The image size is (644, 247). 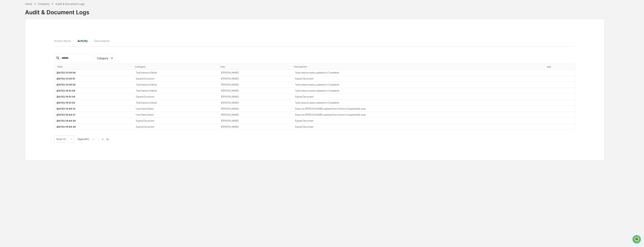 I want to click on div: Start new chat, so click(x=37, y=31).